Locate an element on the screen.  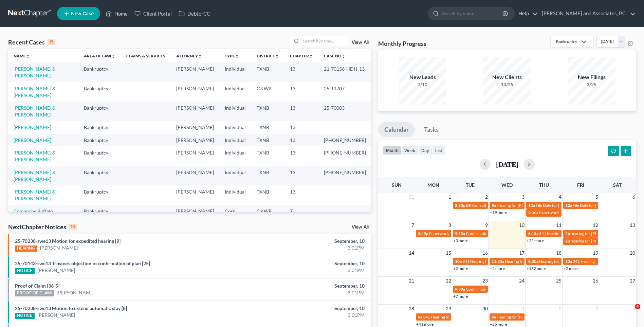
span: 25 is located at coordinates (559, 281).